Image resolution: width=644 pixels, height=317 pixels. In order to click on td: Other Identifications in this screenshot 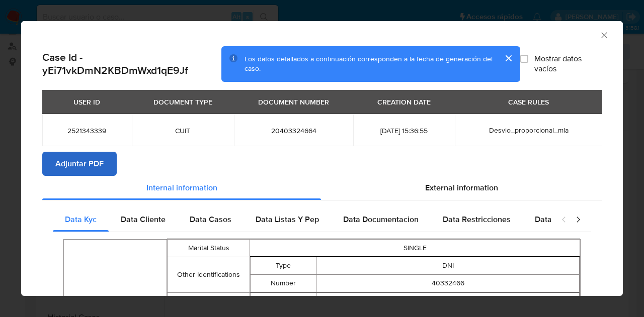, I will do `click(209, 274)`.